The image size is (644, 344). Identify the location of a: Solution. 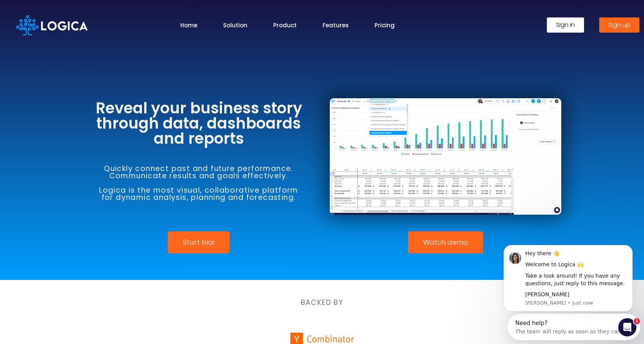
(235, 25).